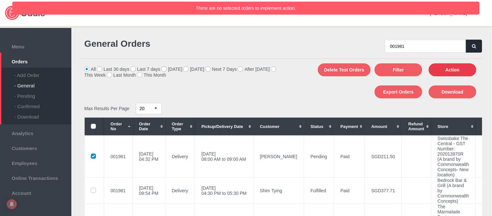  What do you see at coordinates (43, 93) in the screenshot?
I see `div: - Pending` at bounding box center [43, 93].